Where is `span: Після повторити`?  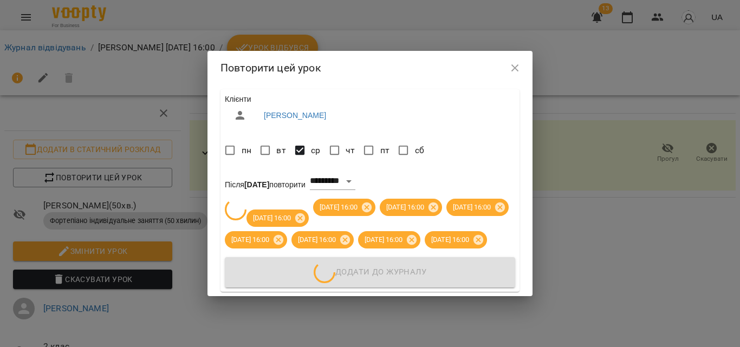
span: Після повторити is located at coordinates (265, 185).